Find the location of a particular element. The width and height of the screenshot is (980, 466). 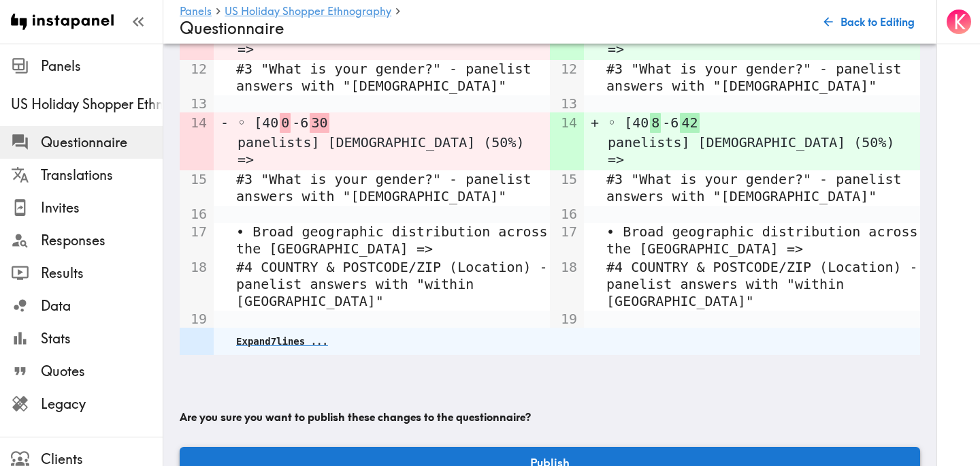

div: US Holiday Shopper Ethnography is located at coordinates (86, 104).